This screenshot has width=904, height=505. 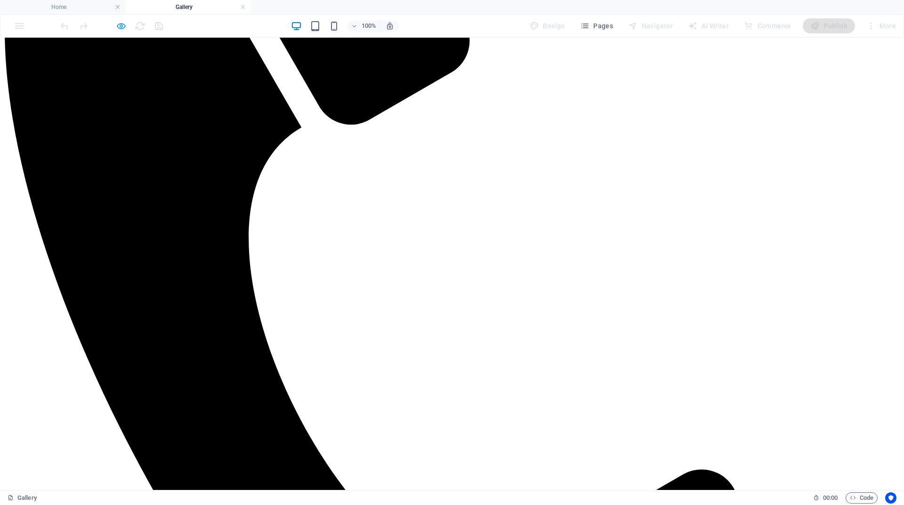 I want to click on button: Code, so click(x=862, y=498).